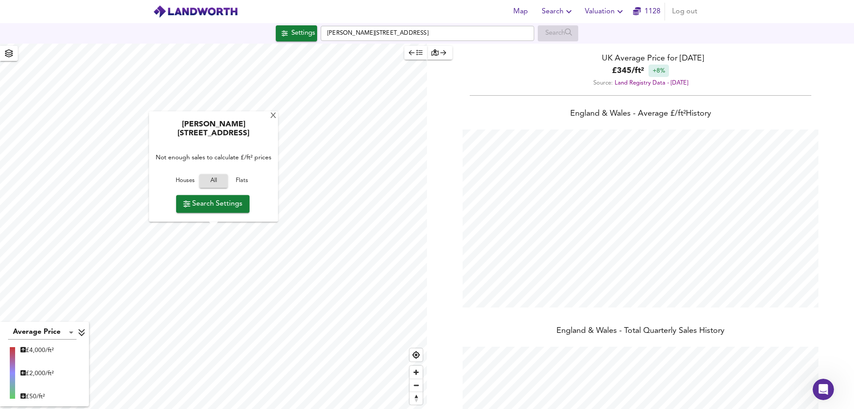 This screenshot has height=409, width=854. What do you see at coordinates (605, 12) in the screenshot?
I see `span: Valuation` at bounding box center [605, 12].